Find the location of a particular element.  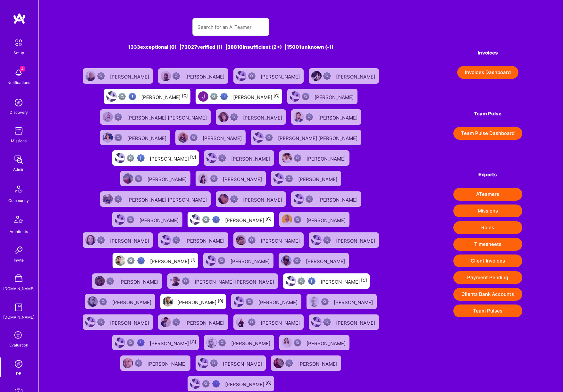

h4: Team Pulse is located at coordinates (488, 114).